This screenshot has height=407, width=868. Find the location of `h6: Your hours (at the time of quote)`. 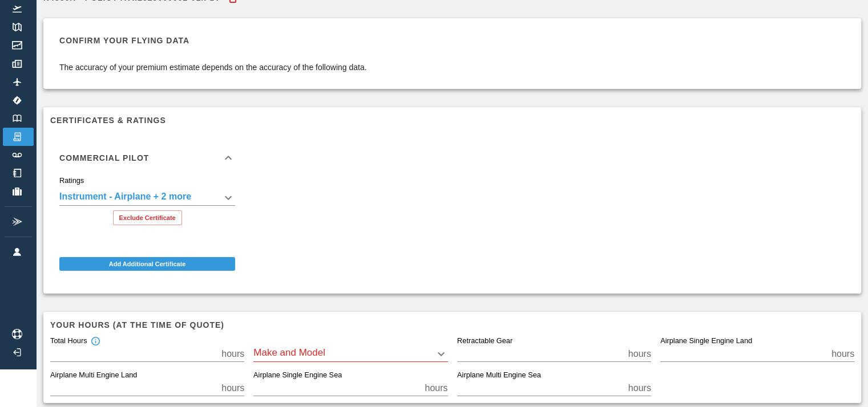

h6: Your hours (at the time of quote) is located at coordinates (452, 325).